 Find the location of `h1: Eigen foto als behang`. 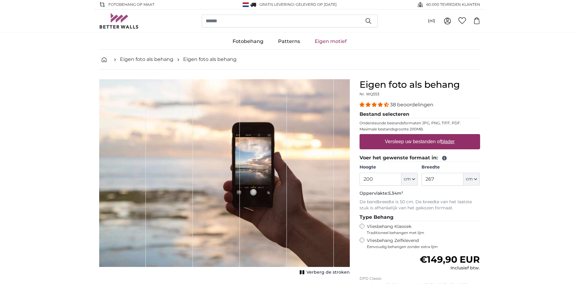

h1: Eigen foto als behang is located at coordinates (420, 85).